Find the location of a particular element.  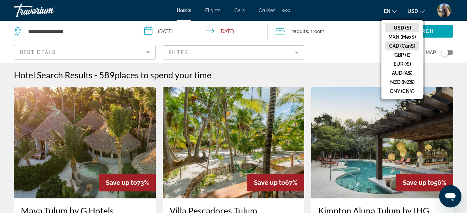

span: Cars is located at coordinates (240, 10).